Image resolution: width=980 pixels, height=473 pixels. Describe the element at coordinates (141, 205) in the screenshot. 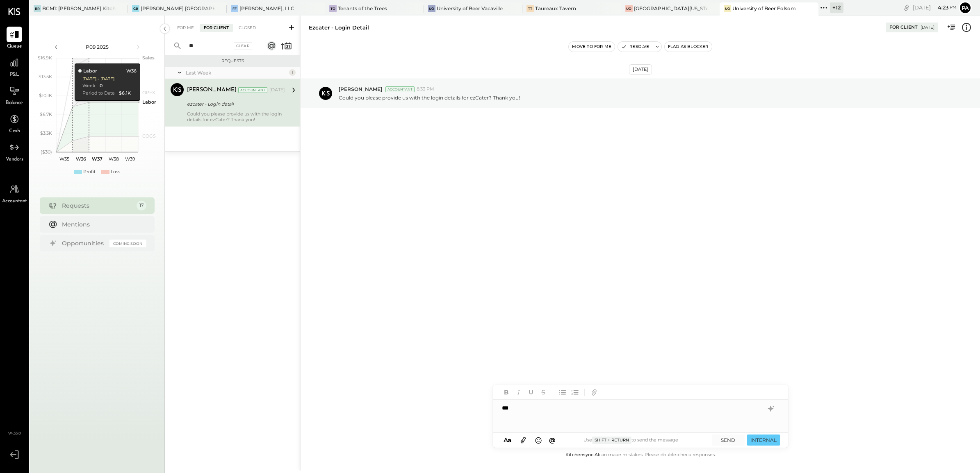

I see `div: 17` at that location.